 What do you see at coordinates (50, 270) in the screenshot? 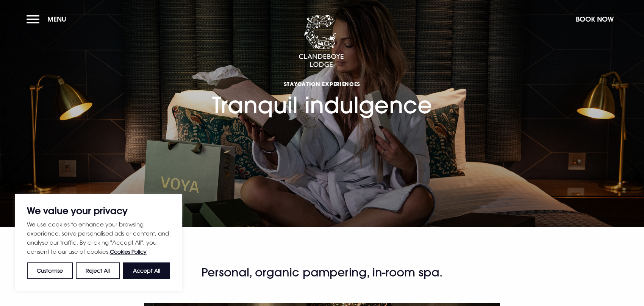
I see `button: Customise` at bounding box center [50, 270].